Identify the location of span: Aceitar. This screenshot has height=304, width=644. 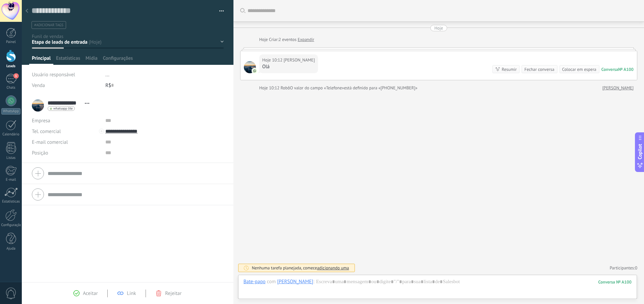
(90, 293).